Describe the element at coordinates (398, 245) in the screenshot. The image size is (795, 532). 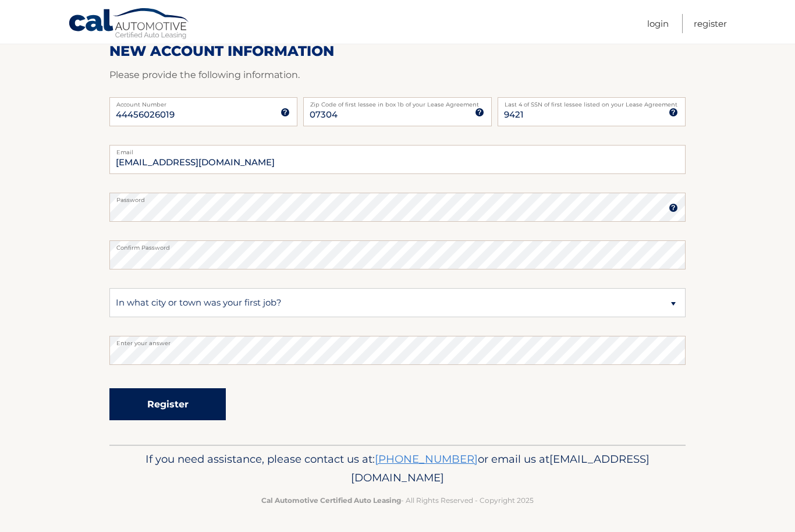
I see `label: Confirm Password` at that location.